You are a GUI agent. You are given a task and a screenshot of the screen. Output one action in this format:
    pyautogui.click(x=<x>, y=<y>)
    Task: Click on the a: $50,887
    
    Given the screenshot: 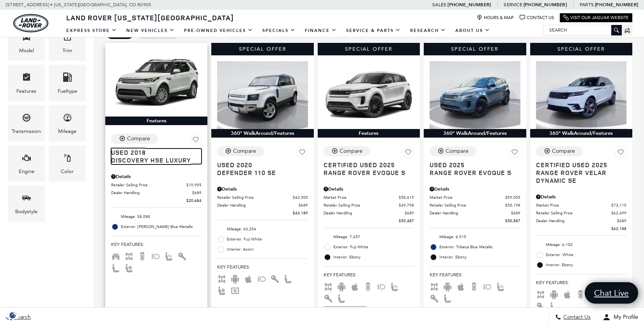 What is the action you would take?
    pyautogui.click(x=475, y=221)
    